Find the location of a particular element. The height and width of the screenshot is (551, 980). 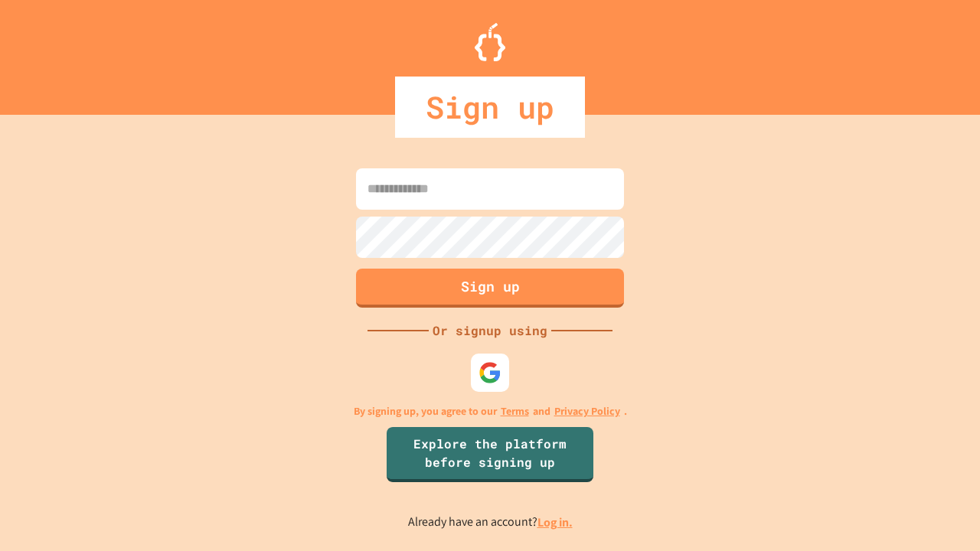

a: Terms is located at coordinates (515, 411).